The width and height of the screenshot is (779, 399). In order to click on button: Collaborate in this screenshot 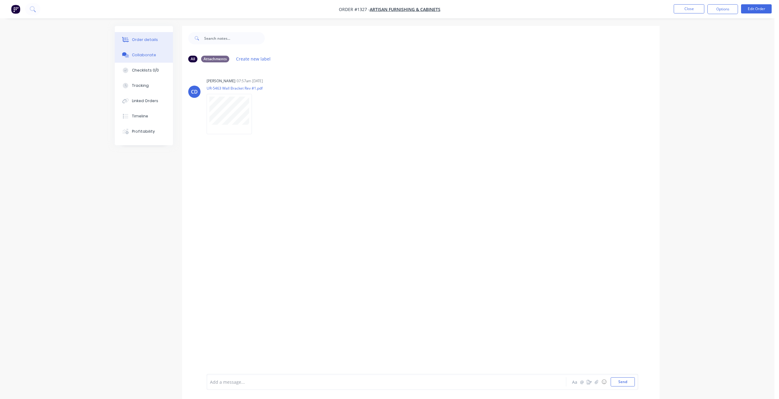, I will do `click(144, 55)`.